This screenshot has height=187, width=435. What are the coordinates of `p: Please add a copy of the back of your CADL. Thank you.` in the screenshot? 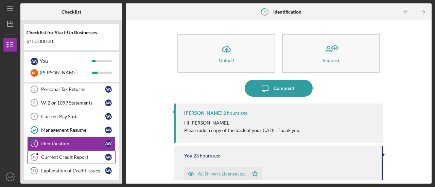 It's located at (242, 131).